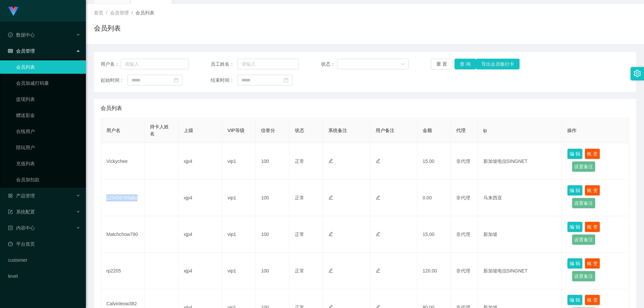  What do you see at coordinates (572, 130) in the screenshot?
I see `span: 操作` at bounding box center [572, 130].